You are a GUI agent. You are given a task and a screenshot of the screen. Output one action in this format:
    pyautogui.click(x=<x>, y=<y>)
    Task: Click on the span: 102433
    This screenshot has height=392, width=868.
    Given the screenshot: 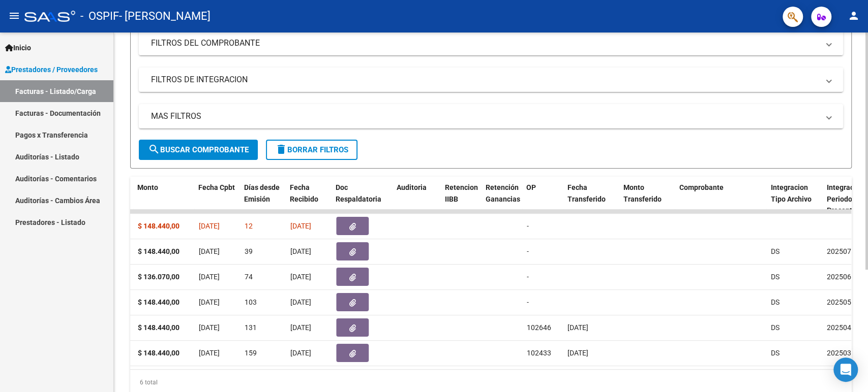 What is the action you would take?
    pyautogui.click(x=539, y=353)
    